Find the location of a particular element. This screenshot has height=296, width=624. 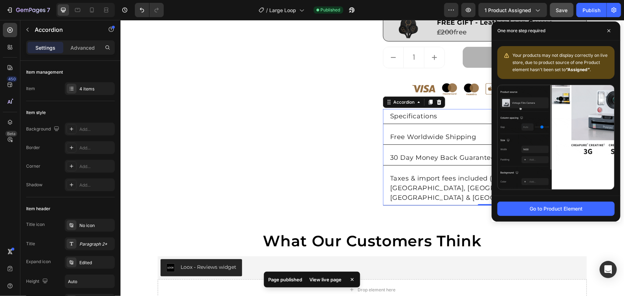

div: Open Intercom Messenger is located at coordinates (609, 270).